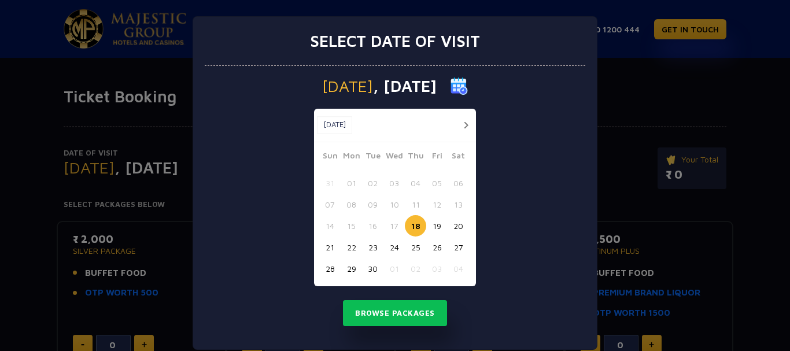 The image size is (790, 351). What do you see at coordinates (415, 225) in the screenshot?
I see `button: 18` at bounding box center [415, 225].